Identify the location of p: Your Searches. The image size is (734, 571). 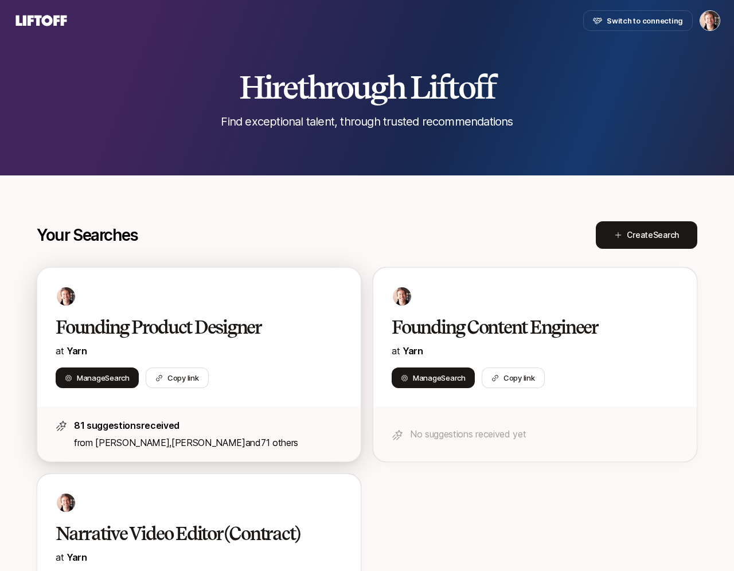
(87, 235).